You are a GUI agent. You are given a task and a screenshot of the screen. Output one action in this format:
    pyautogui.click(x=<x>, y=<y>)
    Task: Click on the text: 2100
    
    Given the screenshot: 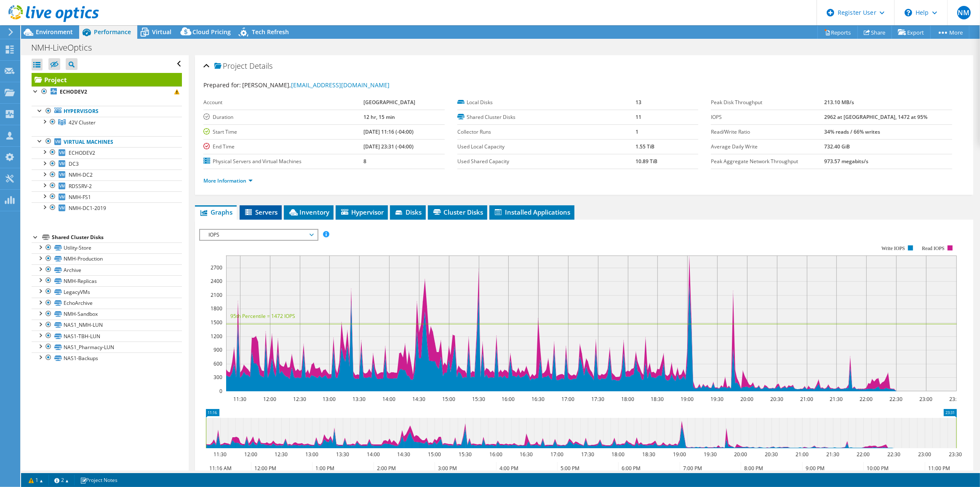 What is the action you would take?
    pyautogui.click(x=217, y=294)
    